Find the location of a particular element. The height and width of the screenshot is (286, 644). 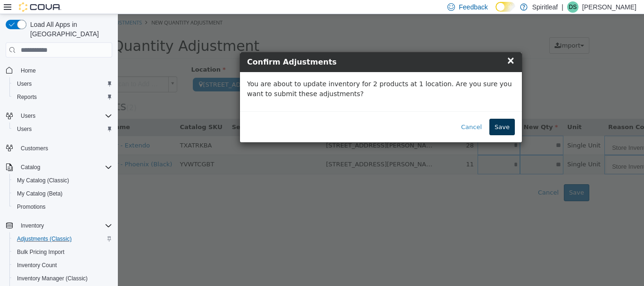

a: Inventory Count is located at coordinates (37, 265).